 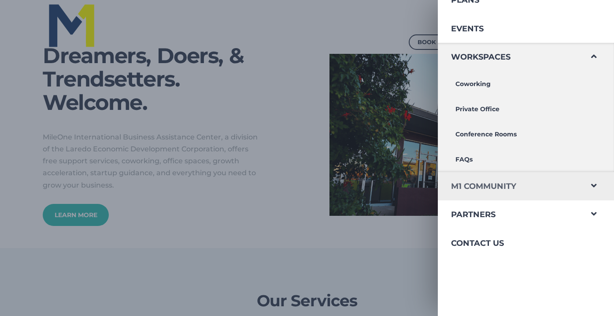 I want to click on a: Events, so click(x=510, y=29).